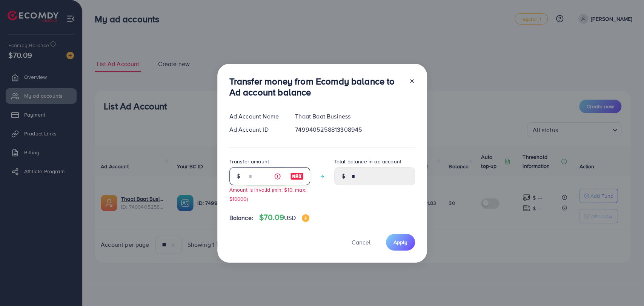  Describe the element at coordinates (241, 218) in the screenshot. I see `span: Balance:` at that location.